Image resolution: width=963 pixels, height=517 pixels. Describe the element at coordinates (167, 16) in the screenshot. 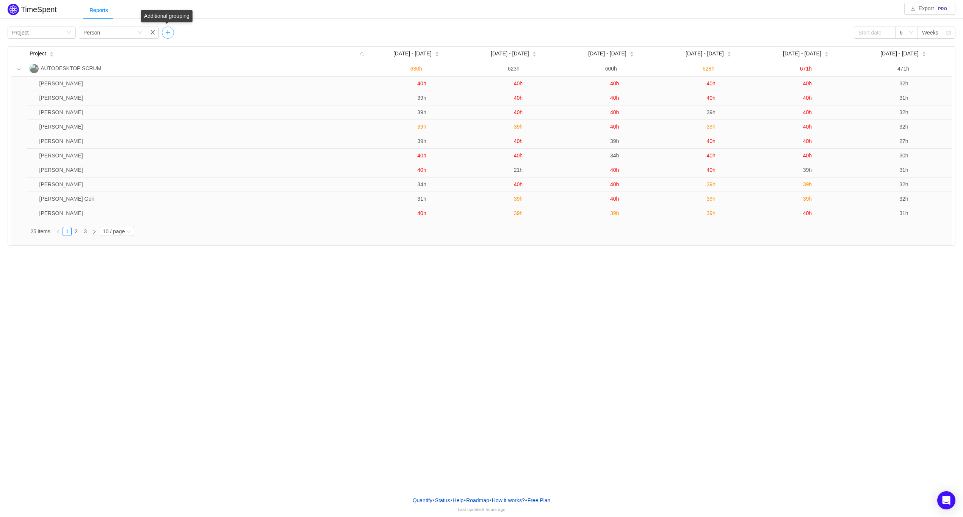

I see `div: Additional grouping` at that location.